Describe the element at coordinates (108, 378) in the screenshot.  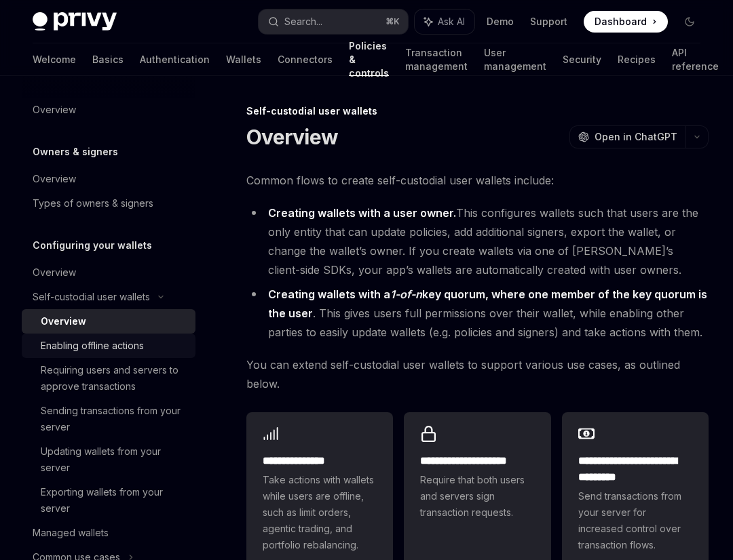
I see `a: Requiring users and servers to approve transactions` at that location.